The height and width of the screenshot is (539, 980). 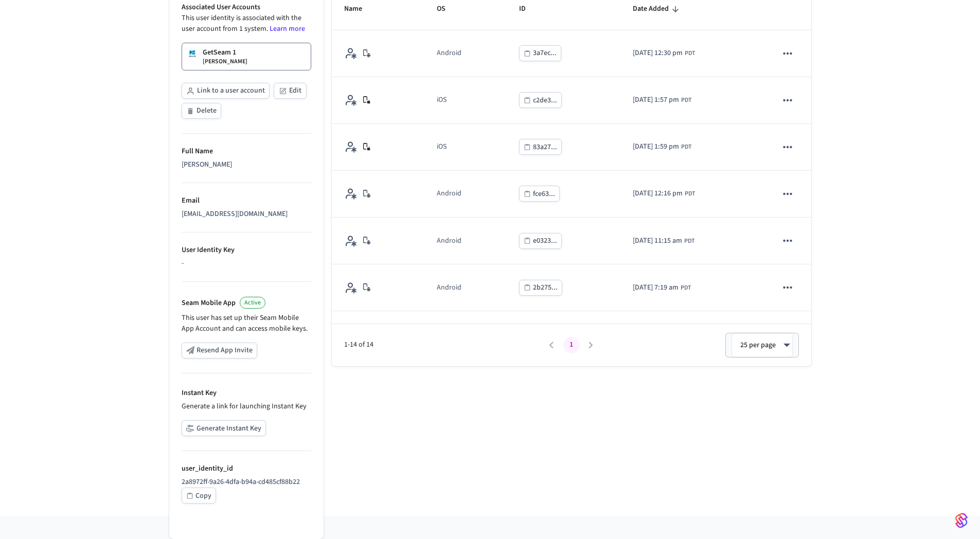 I want to click on p: user_identity_id, so click(x=247, y=469).